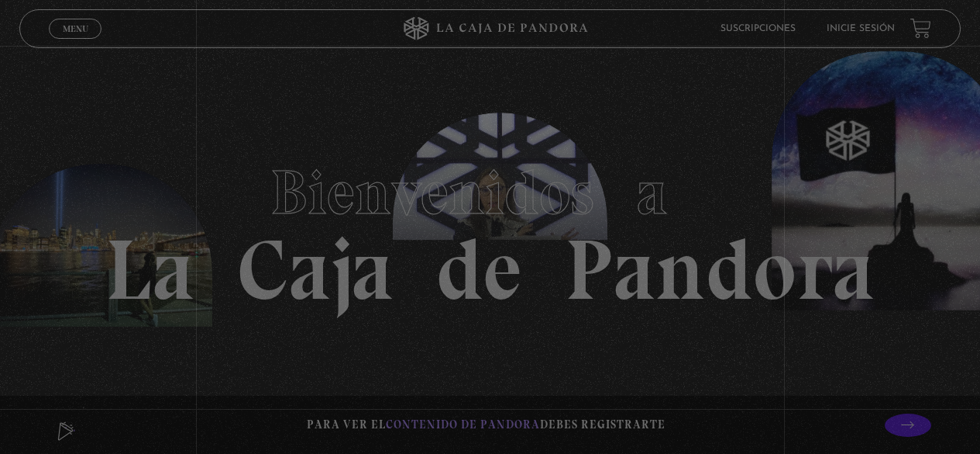  Describe the element at coordinates (75, 29) in the screenshot. I see `span: Menu` at that location.